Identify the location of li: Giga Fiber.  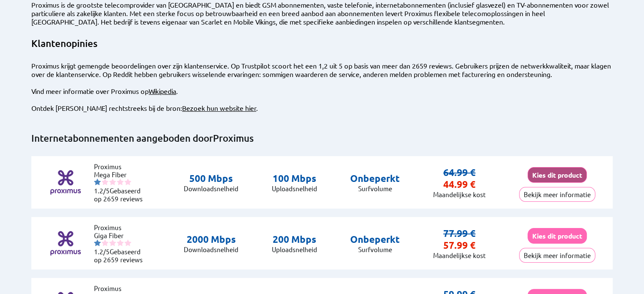
(119, 235).